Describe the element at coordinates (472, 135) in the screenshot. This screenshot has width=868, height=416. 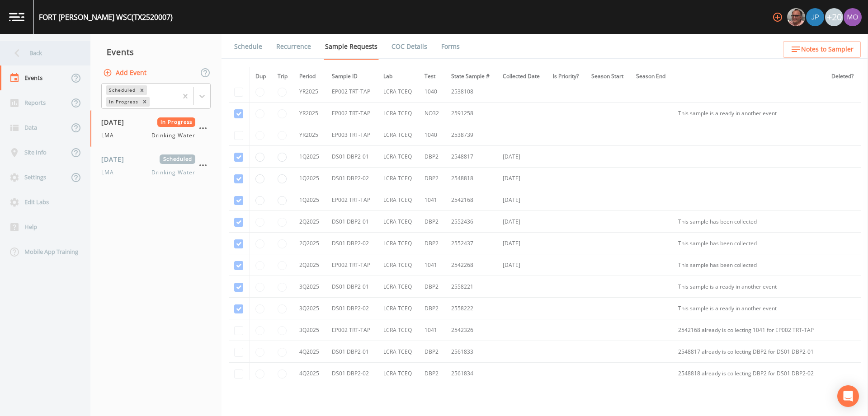
I see `td: 2538739` at that location.